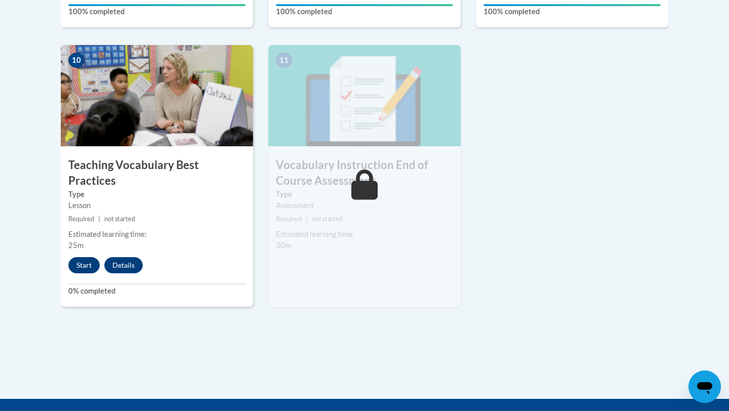 The image size is (729, 411). Describe the element at coordinates (123, 265) in the screenshot. I see `button: Details` at that location.